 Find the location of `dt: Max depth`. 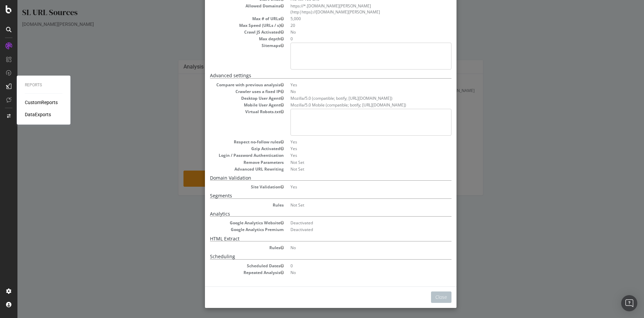

dt: Max depth is located at coordinates (229, 38).